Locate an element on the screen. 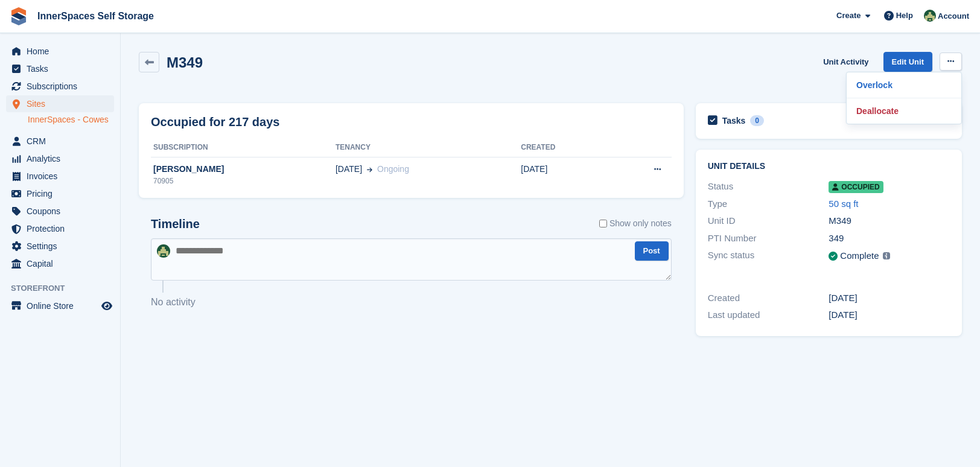  p: Deallocate is located at coordinates (904, 111).